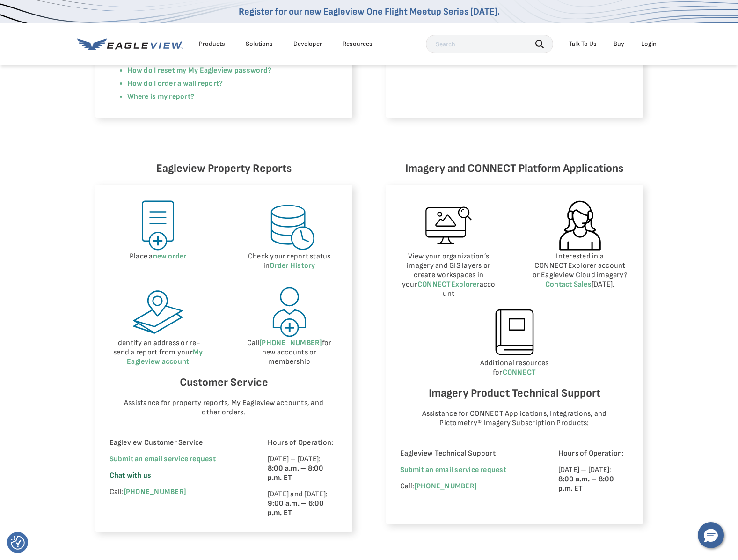 The width and height of the screenshot is (738, 560). What do you see at coordinates (358, 44) in the screenshot?
I see `div: Resources` at bounding box center [358, 44].